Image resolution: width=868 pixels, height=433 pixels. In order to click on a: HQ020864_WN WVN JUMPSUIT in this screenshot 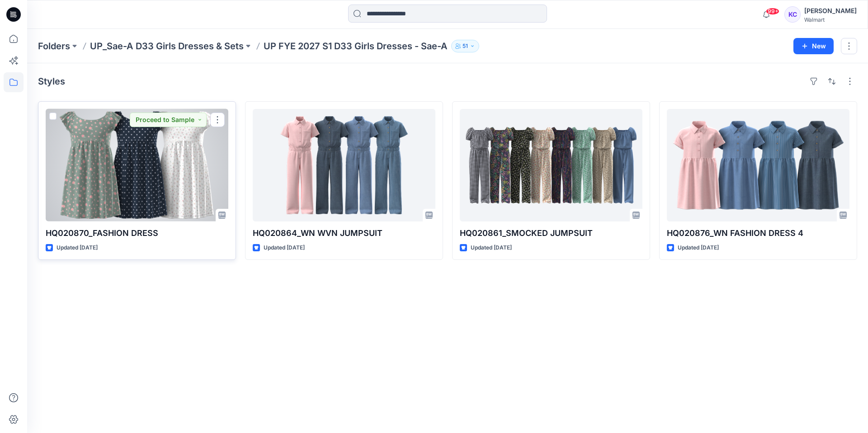, I will do `click(344, 165)`.